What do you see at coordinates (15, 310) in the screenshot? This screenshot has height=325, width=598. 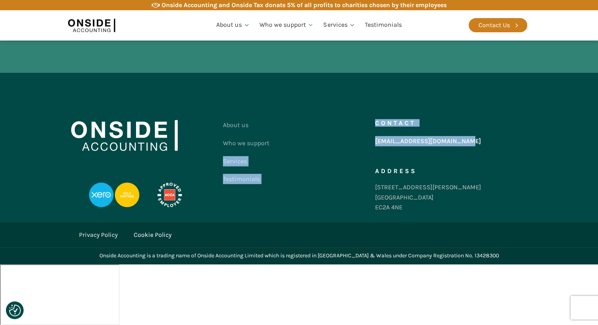 I see `button: Consent Preferences` at bounding box center [15, 310].